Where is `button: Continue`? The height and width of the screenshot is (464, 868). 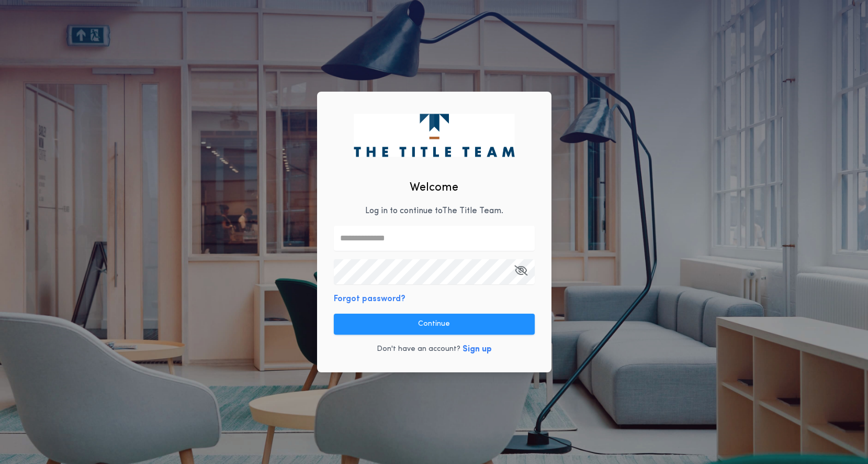 button: Continue is located at coordinates (434, 324).